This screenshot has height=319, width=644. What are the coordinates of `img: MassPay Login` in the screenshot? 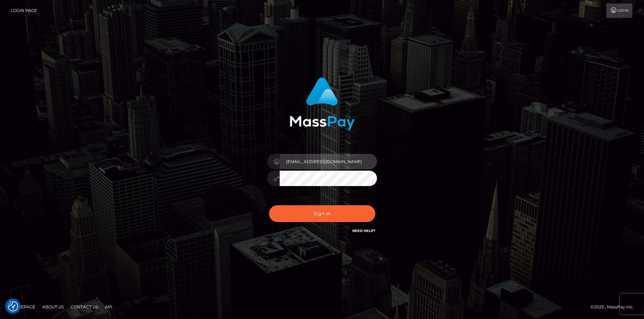 It's located at (322, 103).